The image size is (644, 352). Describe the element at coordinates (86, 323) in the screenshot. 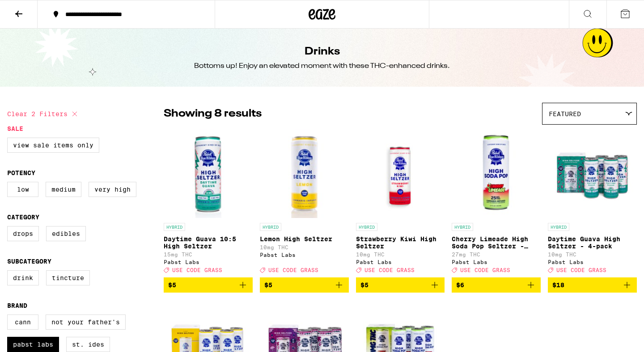

I see `label: Not Your Father's` at that location.